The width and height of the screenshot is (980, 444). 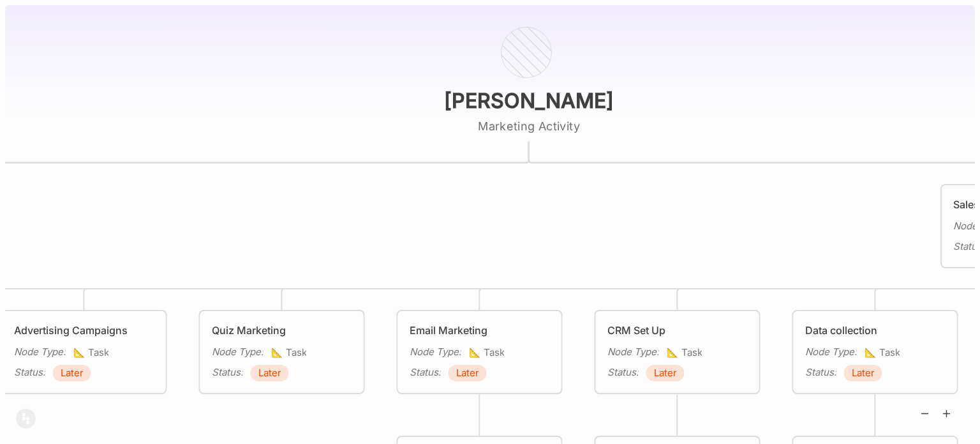 I want to click on div: CRM Set Up, so click(x=678, y=330).